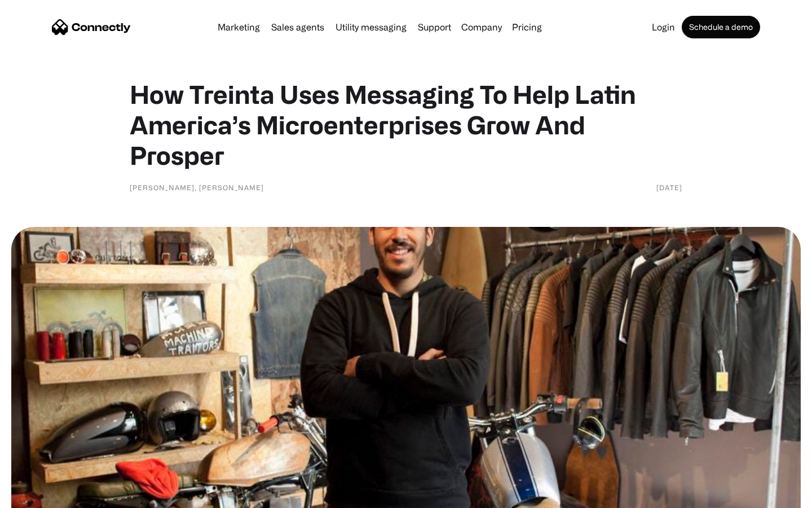 The height and width of the screenshot is (508, 812). I want to click on a: Utility messaging, so click(371, 27).